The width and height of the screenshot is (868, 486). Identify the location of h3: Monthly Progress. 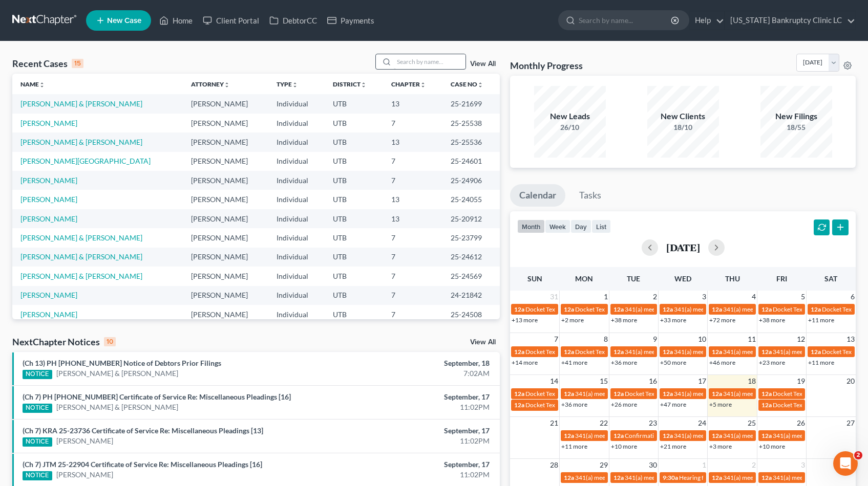
(546, 66).